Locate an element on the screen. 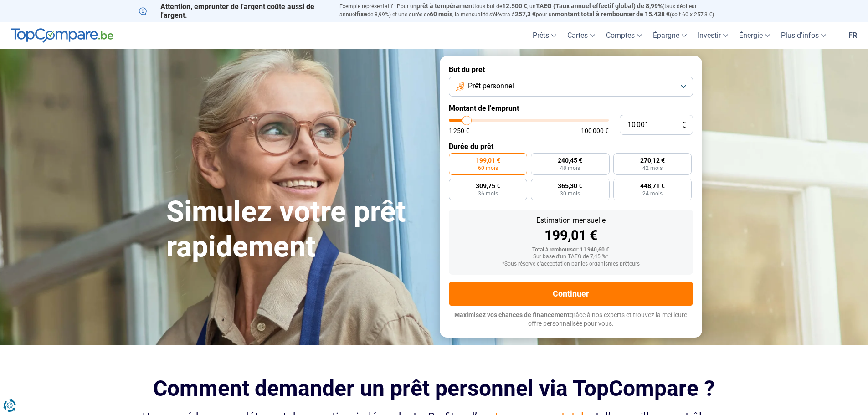 The height and width of the screenshot is (415, 868). span: 309,75 € is located at coordinates (488, 186).